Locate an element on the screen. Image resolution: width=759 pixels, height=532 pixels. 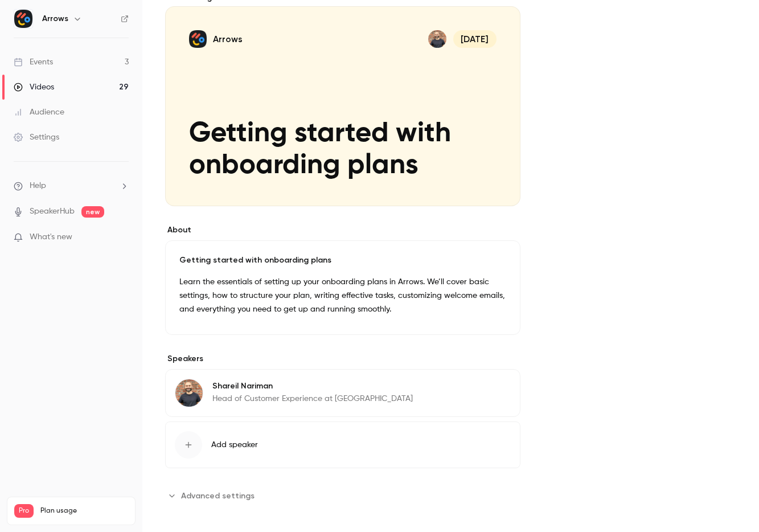
button: Add speaker is located at coordinates (343, 445).